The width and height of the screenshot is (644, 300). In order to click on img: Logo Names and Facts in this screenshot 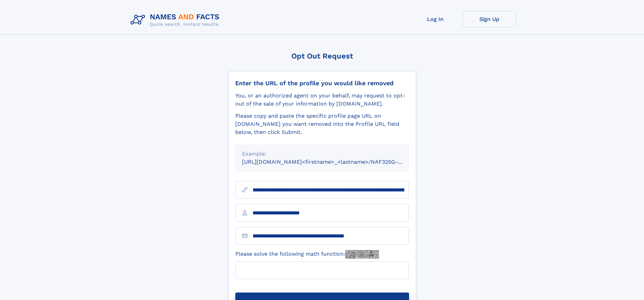, I will do `click(176, 20)`.